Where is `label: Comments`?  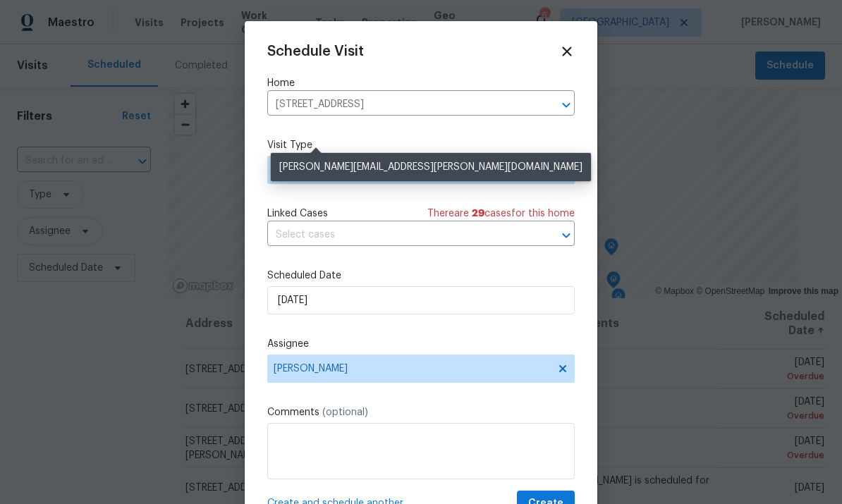 label: Comments is located at coordinates (421, 412).